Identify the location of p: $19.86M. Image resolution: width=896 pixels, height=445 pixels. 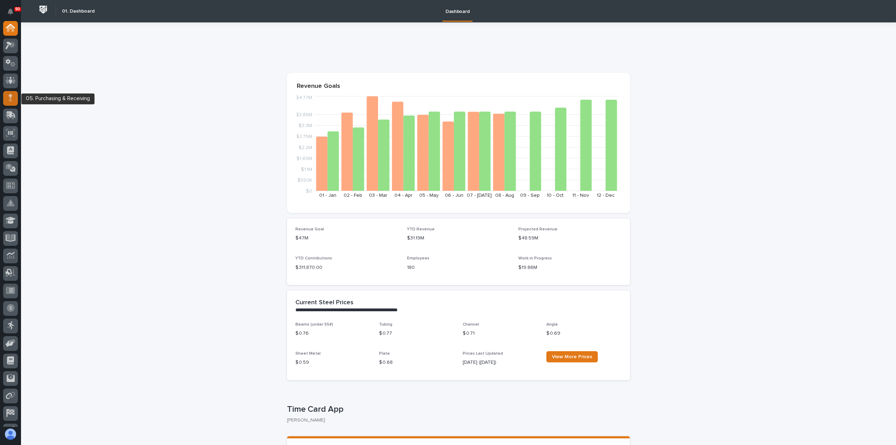
(570, 267).